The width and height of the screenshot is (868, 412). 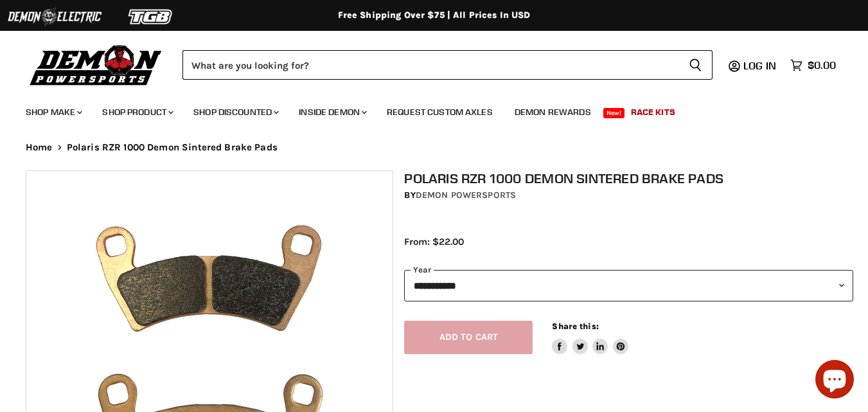 I want to click on span: Log in, so click(x=760, y=65).